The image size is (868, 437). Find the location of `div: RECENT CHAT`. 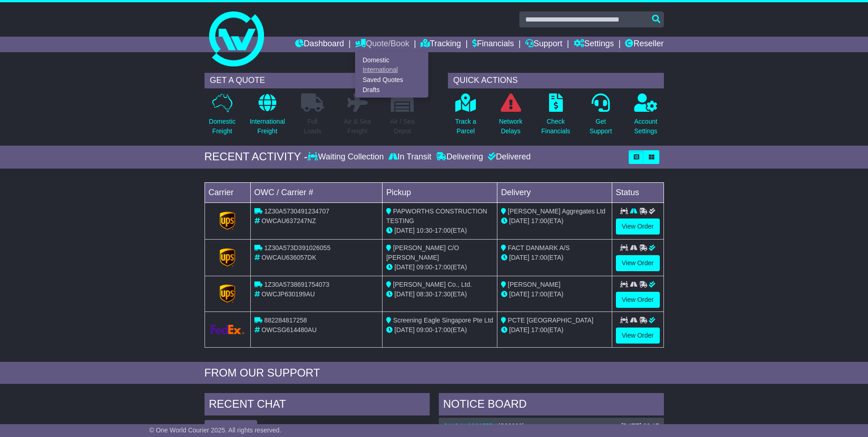

div: RECENT CHAT is located at coordinates (317, 406).